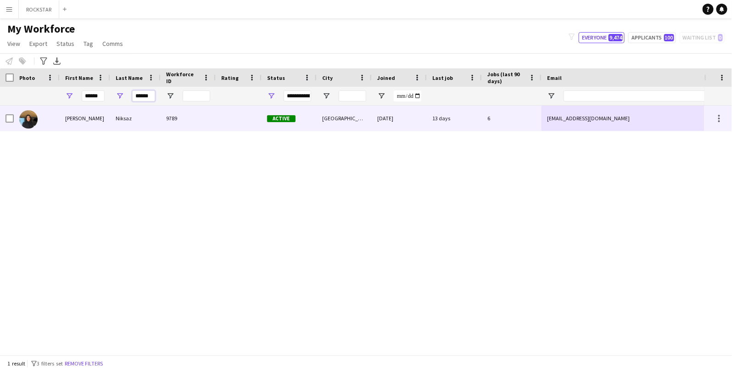 This screenshot has width=732, height=371. Describe the element at coordinates (443, 78) in the screenshot. I see `span: Last job` at that location.